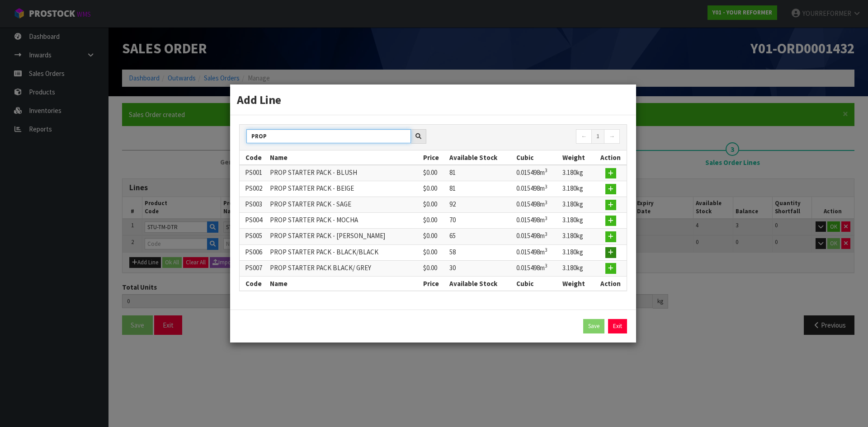  What do you see at coordinates (254, 205) in the screenshot?
I see `td: PS003` at bounding box center [254, 205].